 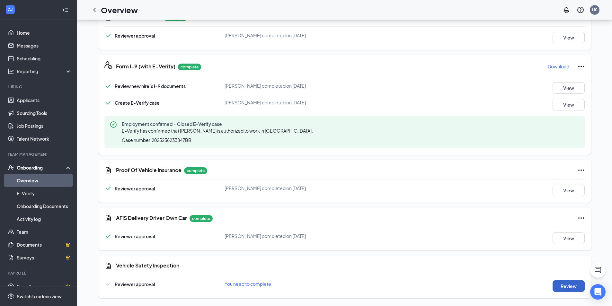 What do you see at coordinates (44, 58) in the screenshot?
I see `a: Scheduling` at bounding box center [44, 58].